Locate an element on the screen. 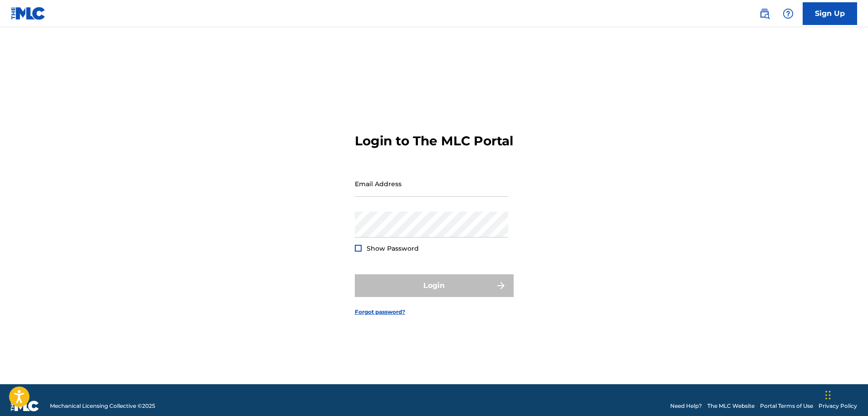 The image size is (868, 416). img: help is located at coordinates (788, 13).